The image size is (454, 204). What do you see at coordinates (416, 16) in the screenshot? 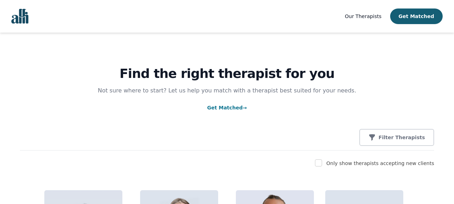
I see `button: Get Matched` at bounding box center [416, 16].